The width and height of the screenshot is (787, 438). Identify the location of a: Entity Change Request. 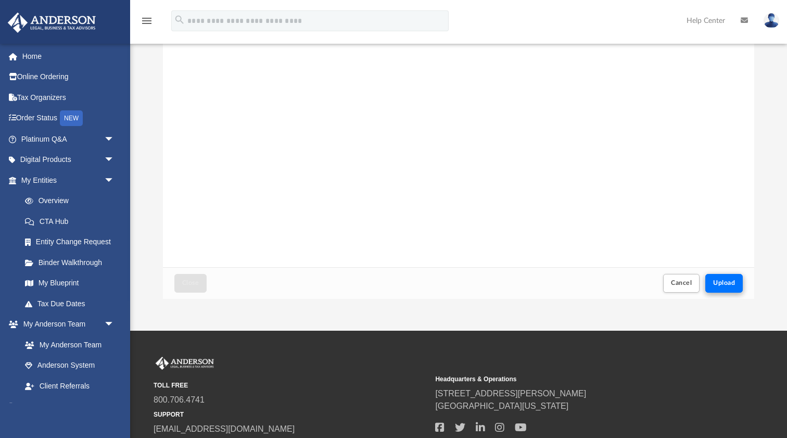
(72, 242).